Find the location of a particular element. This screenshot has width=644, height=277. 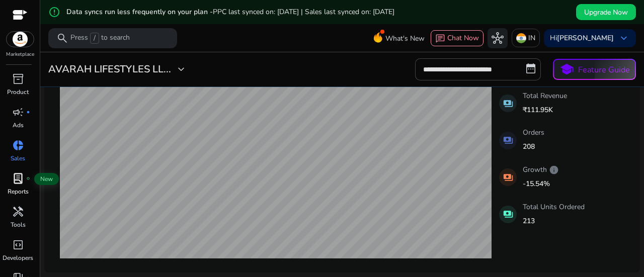

span: Chat Now is located at coordinates (462, 38).